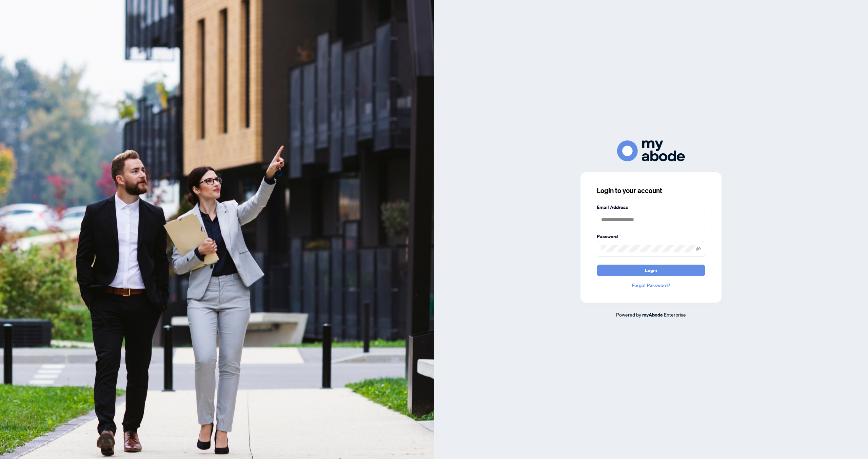 Image resolution: width=868 pixels, height=459 pixels. Describe the element at coordinates (698, 248) in the screenshot. I see `span: eye-invisible` at that location.